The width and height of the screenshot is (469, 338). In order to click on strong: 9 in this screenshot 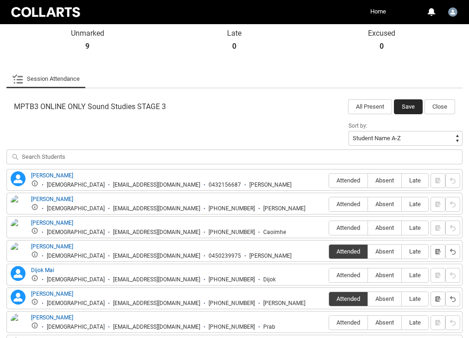, I will do `click(87, 46)`.